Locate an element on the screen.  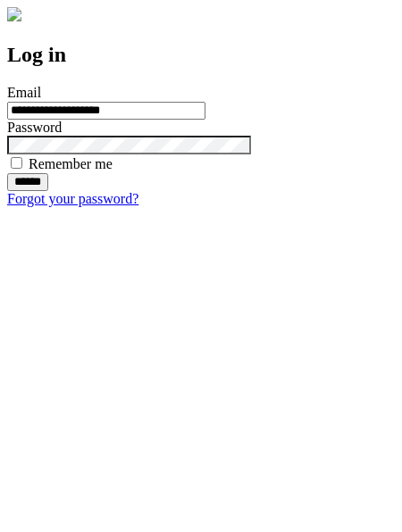
label: Email is located at coordinates (24, 92).